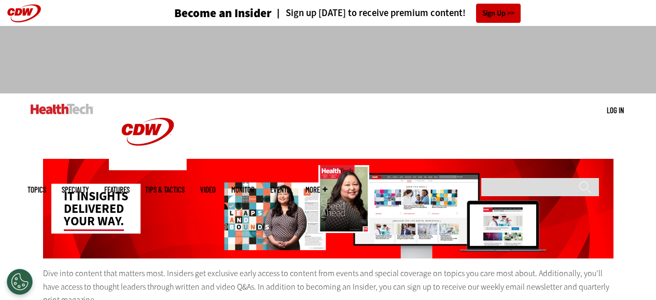 Image resolution: width=656 pixels, height=300 pixels. Describe the element at coordinates (20, 282) in the screenshot. I see `div: Cookies Settings` at that location.